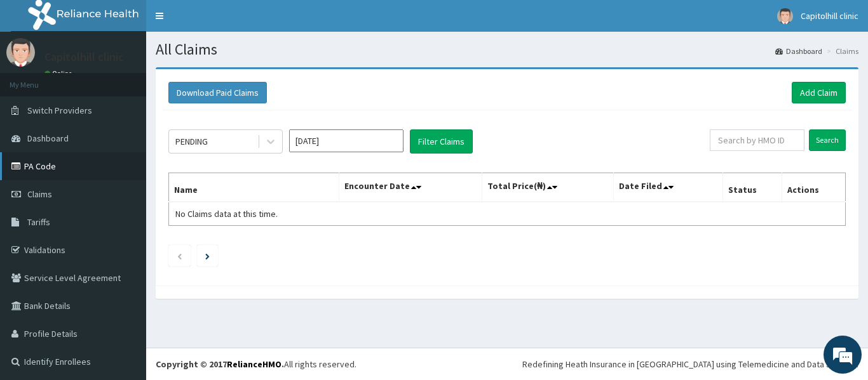  What do you see at coordinates (124, 175) in the screenshot?
I see `span: We're online!` at bounding box center [124, 175].